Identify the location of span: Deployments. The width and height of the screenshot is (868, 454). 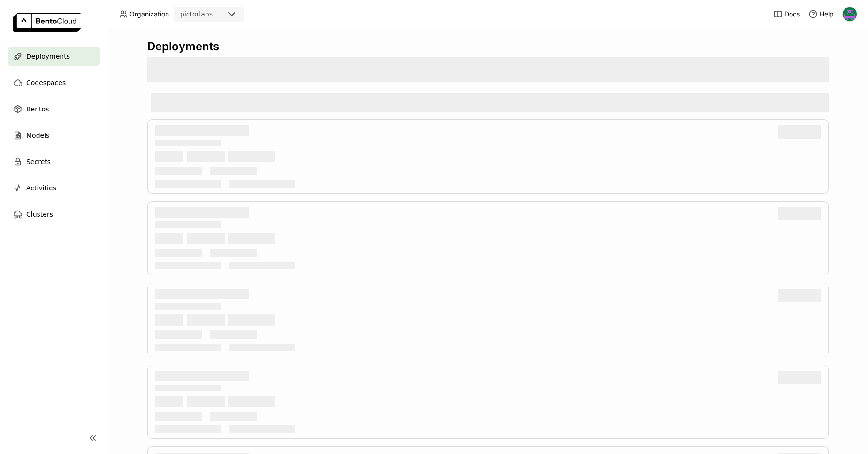
(48, 57).